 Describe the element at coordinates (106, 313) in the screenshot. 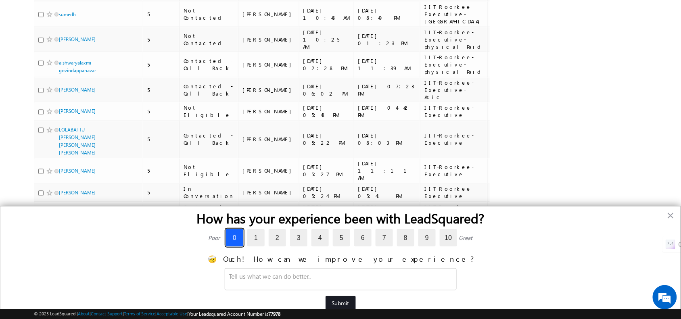

I see `a: Contact Support` at that location.